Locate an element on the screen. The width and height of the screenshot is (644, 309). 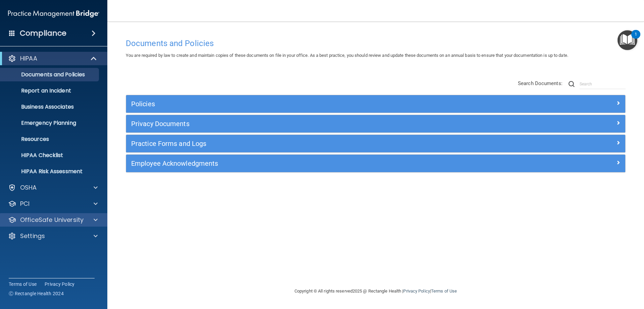
img: ic-search.3b580494.png is located at coordinates (571, 84).